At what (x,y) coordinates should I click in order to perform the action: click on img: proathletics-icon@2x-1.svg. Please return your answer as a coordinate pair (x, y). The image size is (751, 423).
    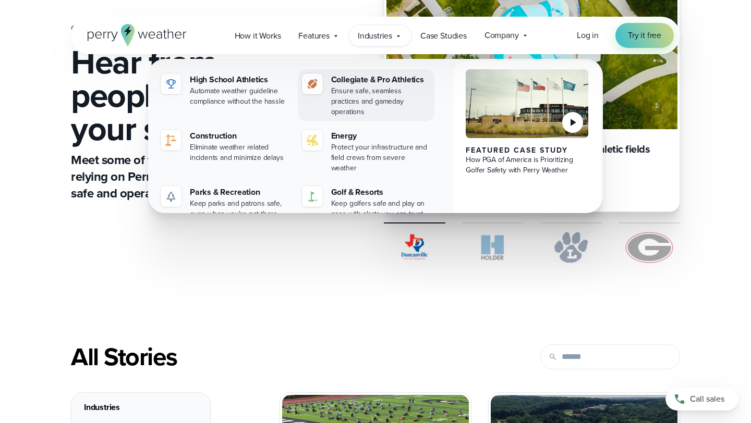
    Looking at the image, I should click on (312, 84).